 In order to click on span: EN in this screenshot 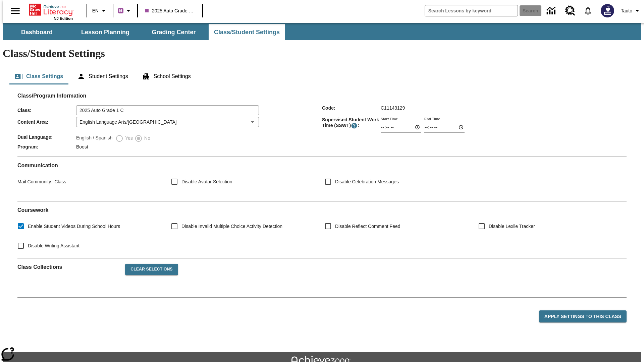, I will do `click(95, 11)`.